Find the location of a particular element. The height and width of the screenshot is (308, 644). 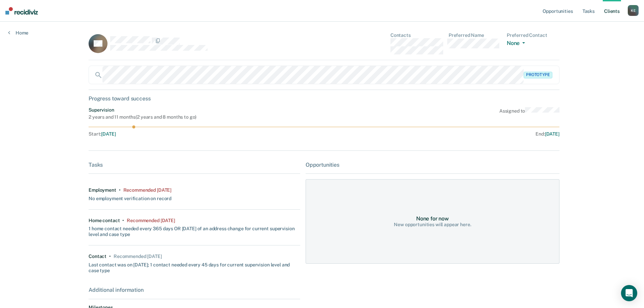

div: New opportunities will appear here. is located at coordinates (432, 224).